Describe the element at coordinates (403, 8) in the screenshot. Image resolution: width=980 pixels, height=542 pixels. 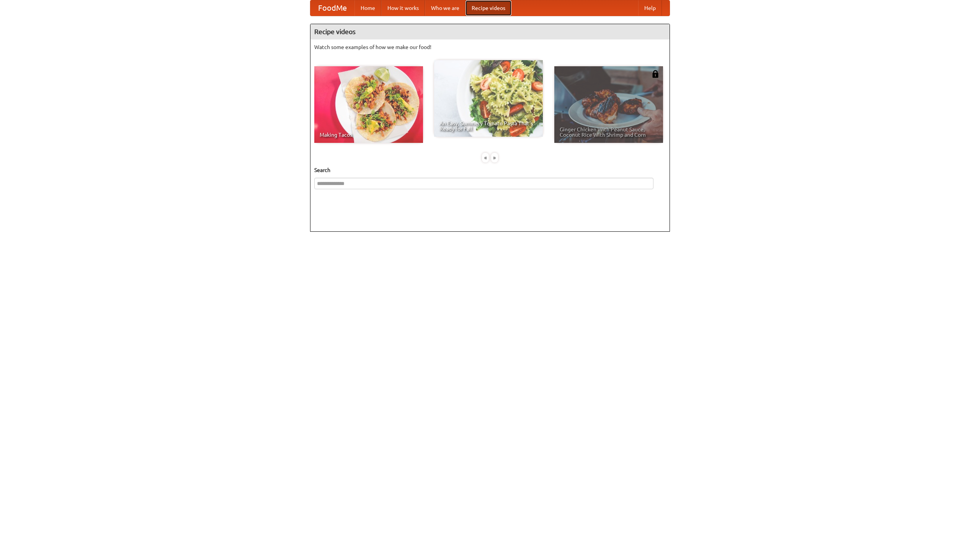
I see `a: How it works` at that location.